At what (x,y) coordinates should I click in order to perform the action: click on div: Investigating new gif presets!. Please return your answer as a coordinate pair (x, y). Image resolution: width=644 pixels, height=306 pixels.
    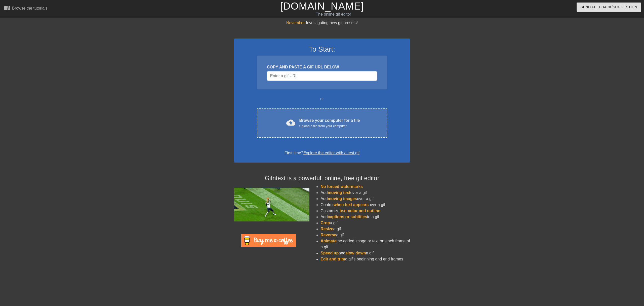
    Looking at the image, I should click on (322, 23).